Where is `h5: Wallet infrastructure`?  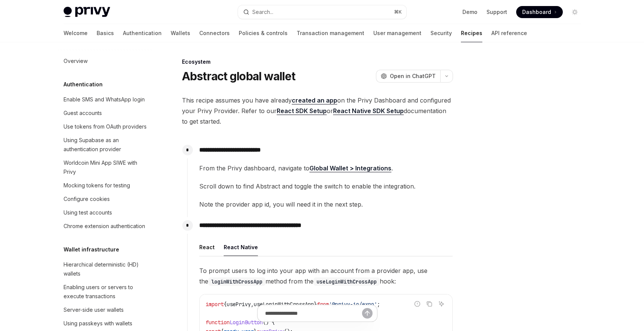
h5: Wallet infrastructure is located at coordinates (91, 249).